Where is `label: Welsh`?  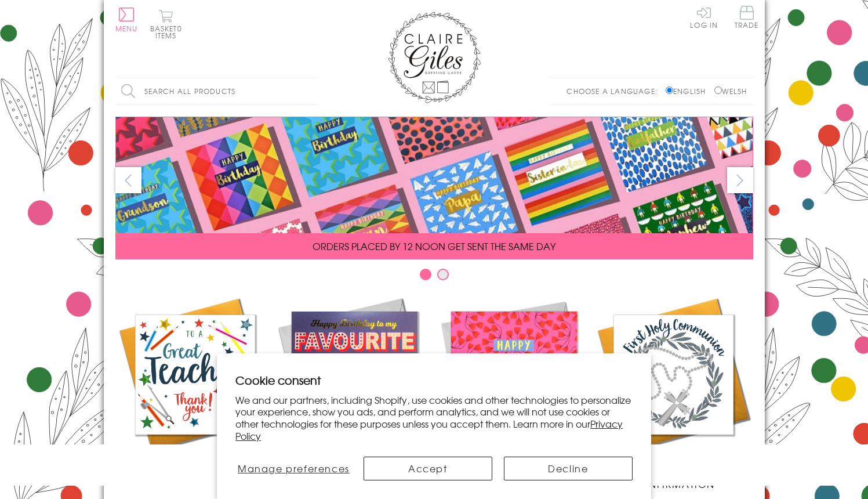 label: Welsh is located at coordinates (730, 91).